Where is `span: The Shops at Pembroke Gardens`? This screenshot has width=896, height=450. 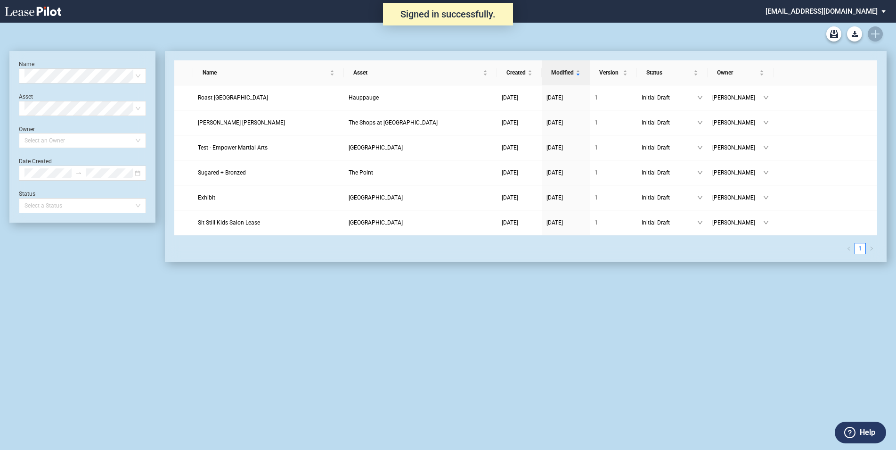 span: The Shops at Pembroke Gardens is located at coordinates (393, 123).